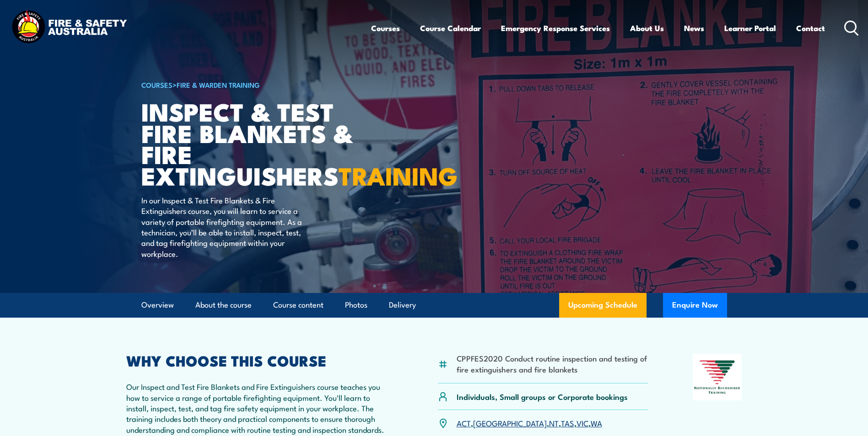 Image resolution: width=868 pixels, height=436 pixels. What do you see at coordinates (260, 360) in the screenshot?
I see `h2: WHY CHOOSE THIS COURSE` at bounding box center [260, 360].